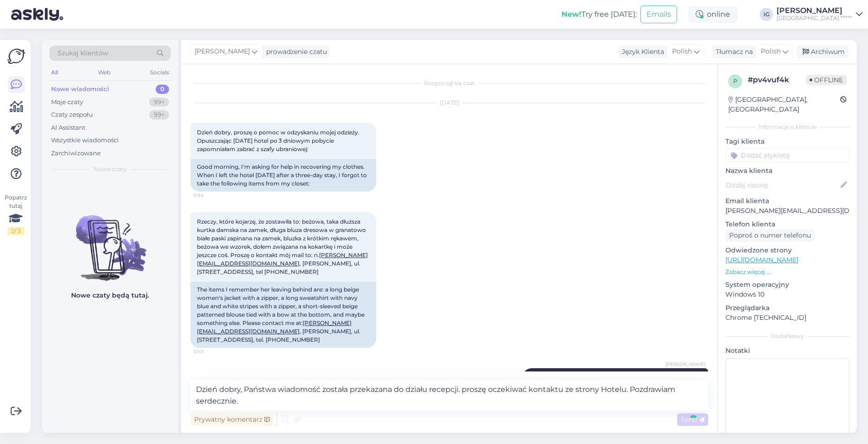  Describe the element at coordinates (733, 52) in the screenshot. I see `div: Tłumacz na` at that location.